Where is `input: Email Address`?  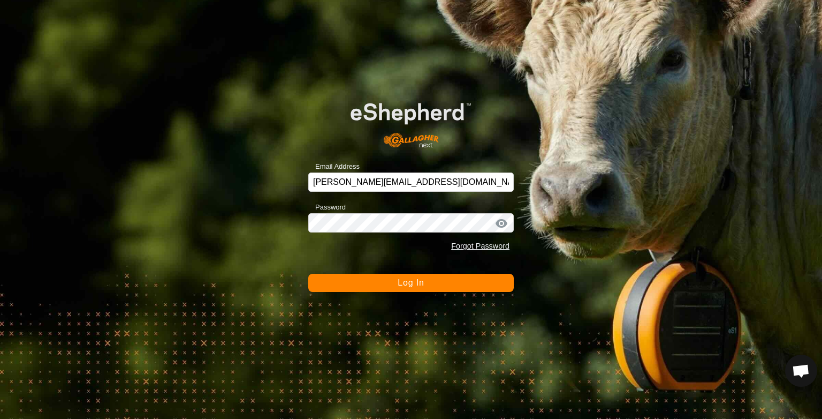 input: Email Address is located at coordinates (411, 182).